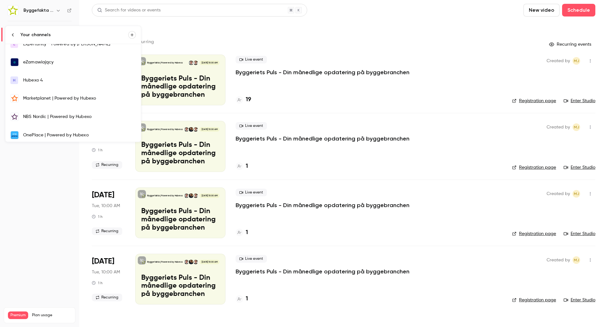 The image size is (608, 327). I want to click on div: OnePlace | Powered by Hubexo, so click(80, 135).